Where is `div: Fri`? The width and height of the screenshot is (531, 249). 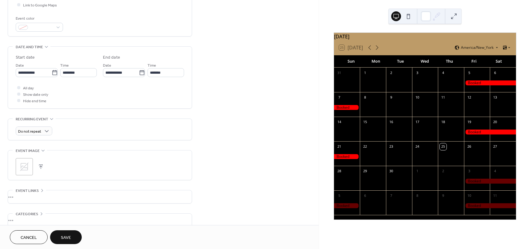
div: Fri is located at coordinates (474, 61).